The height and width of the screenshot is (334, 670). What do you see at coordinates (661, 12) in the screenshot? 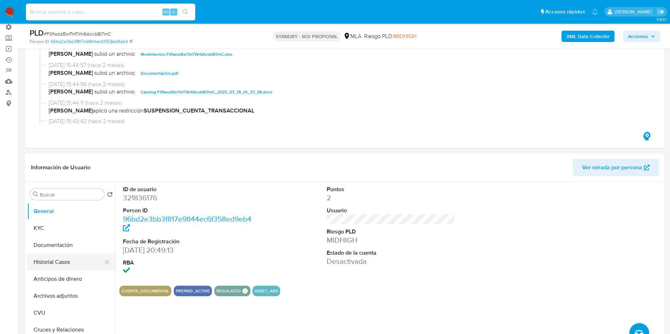
I see `a: Salir` at bounding box center [661, 12].